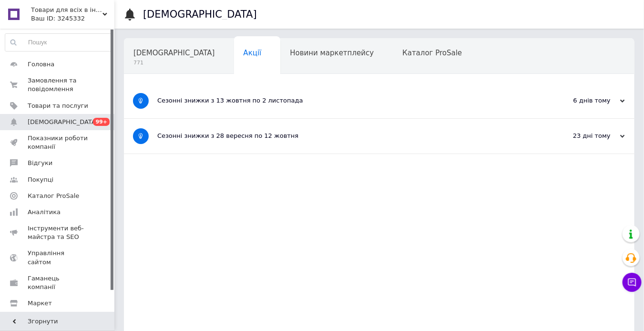  What do you see at coordinates (253, 53) in the screenshot?
I see `span: Акції` at bounding box center [253, 53].